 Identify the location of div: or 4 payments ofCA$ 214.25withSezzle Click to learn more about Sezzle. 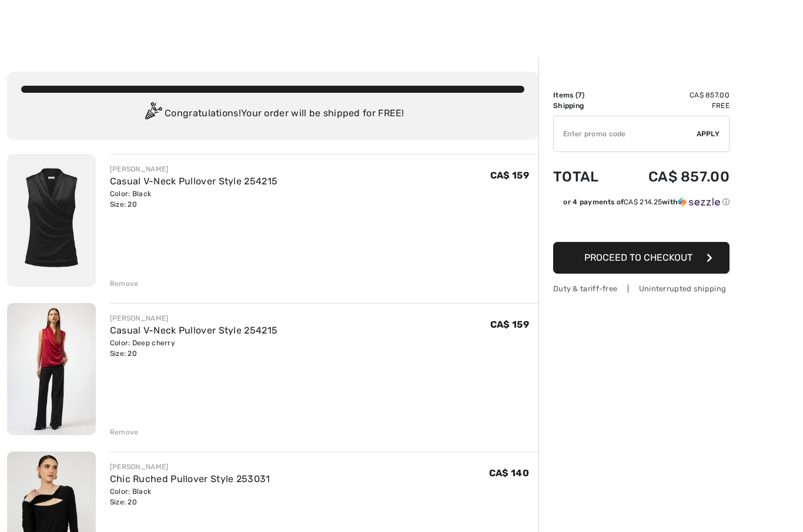
(642, 204).